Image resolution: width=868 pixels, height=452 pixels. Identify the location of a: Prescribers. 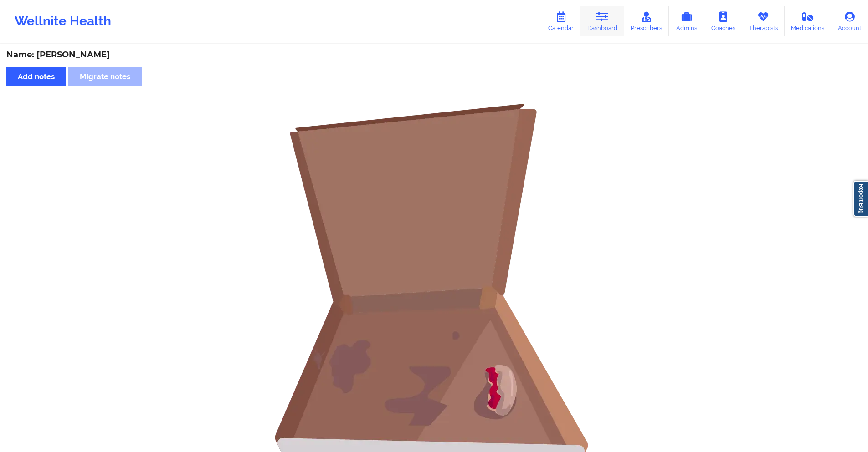
(647, 21).